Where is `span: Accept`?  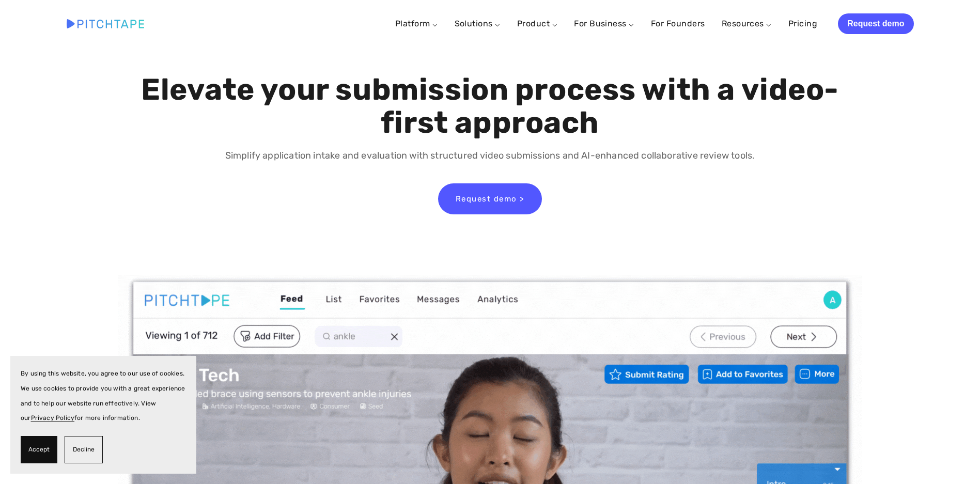 span: Accept is located at coordinates (39, 450).